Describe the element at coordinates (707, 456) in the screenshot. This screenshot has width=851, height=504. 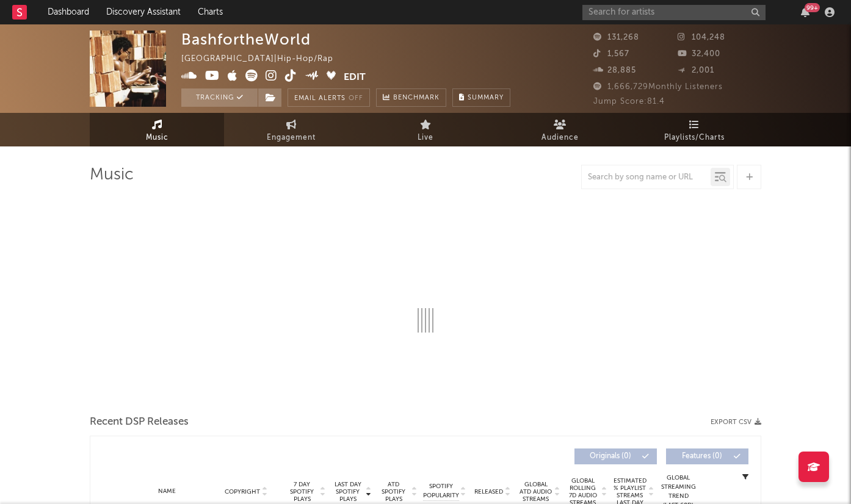
I see `button: Features(0)` at that location.